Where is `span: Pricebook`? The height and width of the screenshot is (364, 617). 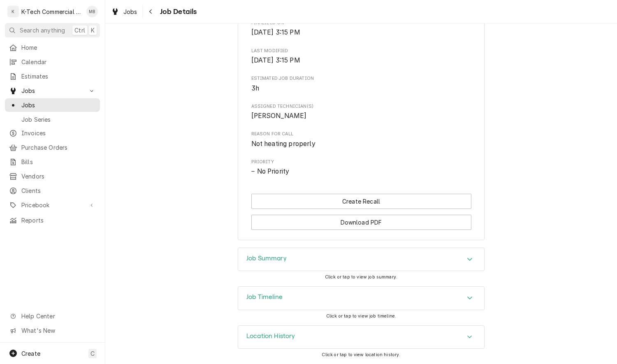 span: Pricebook is located at coordinates (52, 205).